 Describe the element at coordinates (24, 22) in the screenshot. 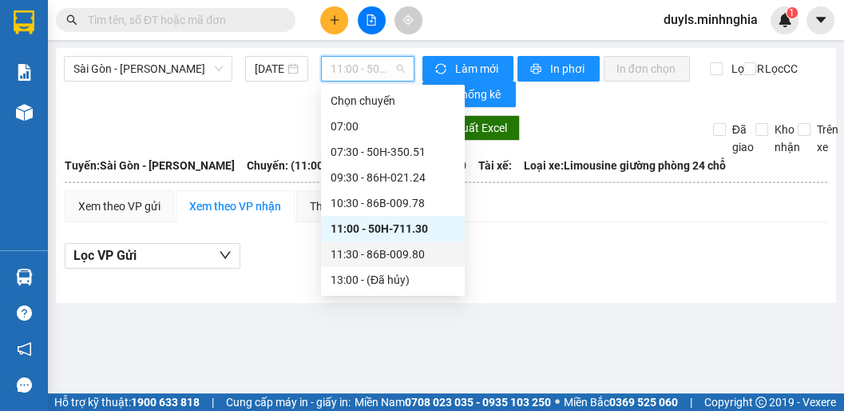

I see `img: logo-vxr` at that location.